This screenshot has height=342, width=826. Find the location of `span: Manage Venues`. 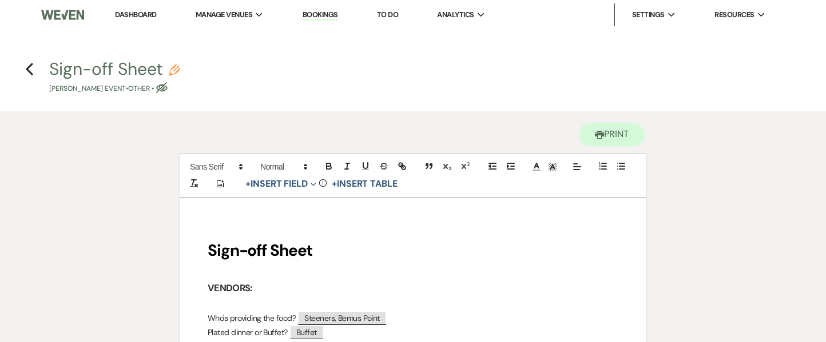

span: Manage Venues is located at coordinates (224, 15).